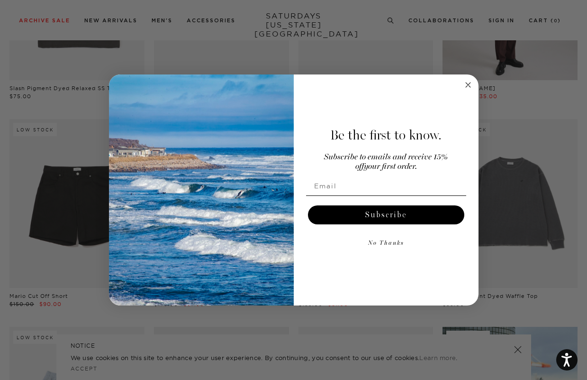 This screenshot has width=587, height=380. What do you see at coordinates (386, 195) in the screenshot?
I see `img: underline` at bounding box center [386, 195].